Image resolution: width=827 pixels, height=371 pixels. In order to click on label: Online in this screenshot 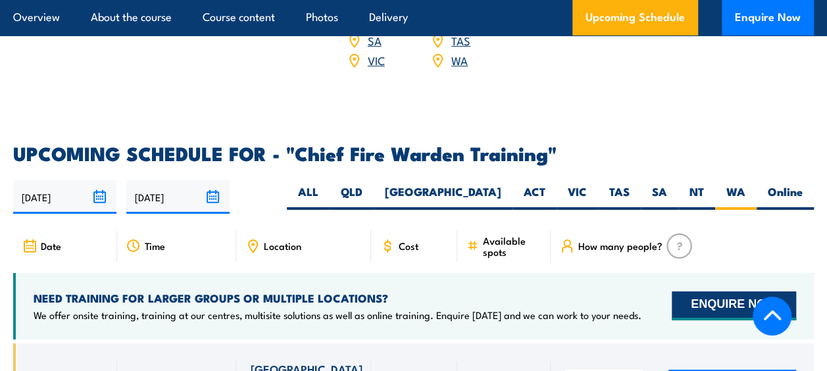, I will do `click(785, 197)`.